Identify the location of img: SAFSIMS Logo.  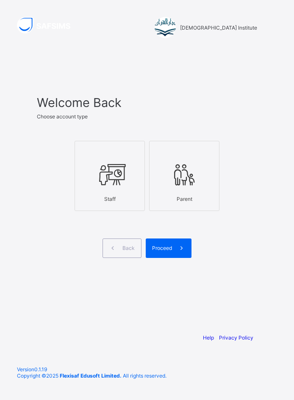
(49, 25).